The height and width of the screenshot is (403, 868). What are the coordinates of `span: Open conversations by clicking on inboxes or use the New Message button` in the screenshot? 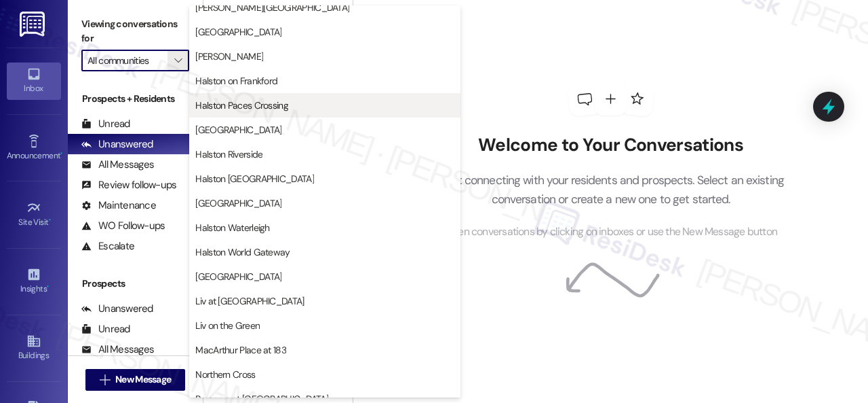 It's located at (610, 232).